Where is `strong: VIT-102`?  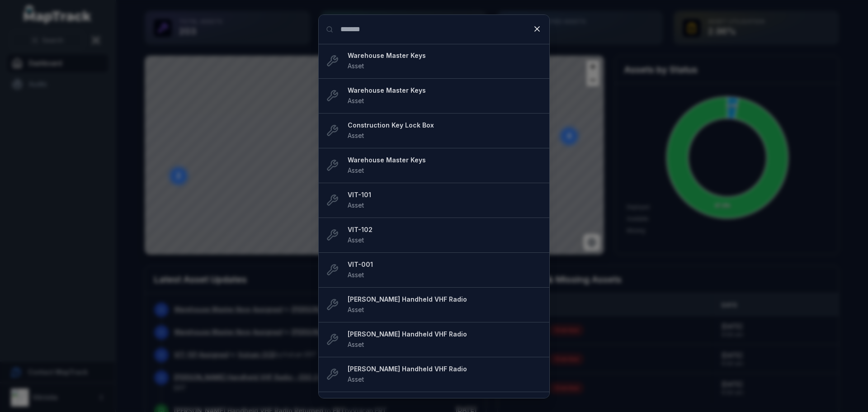
strong: VIT-102 is located at coordinates (445, 229).